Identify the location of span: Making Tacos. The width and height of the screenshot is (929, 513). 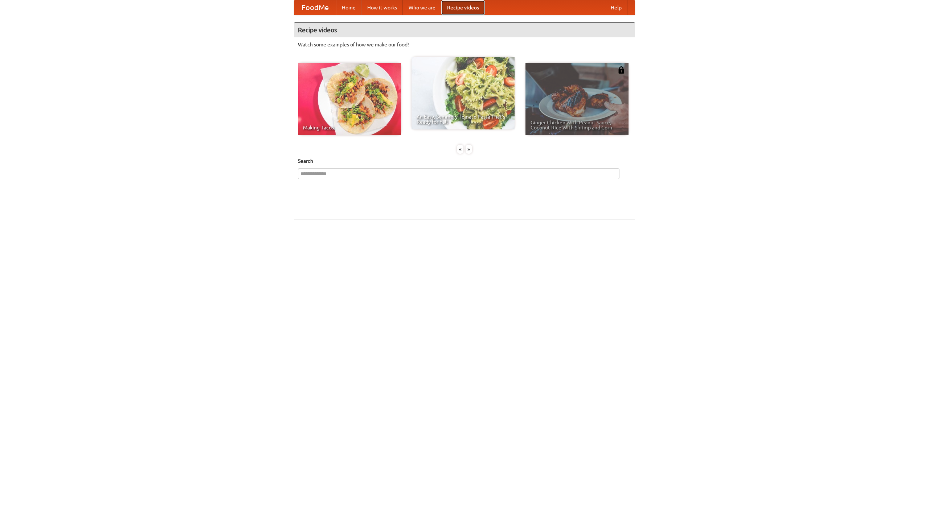
(349, 128).